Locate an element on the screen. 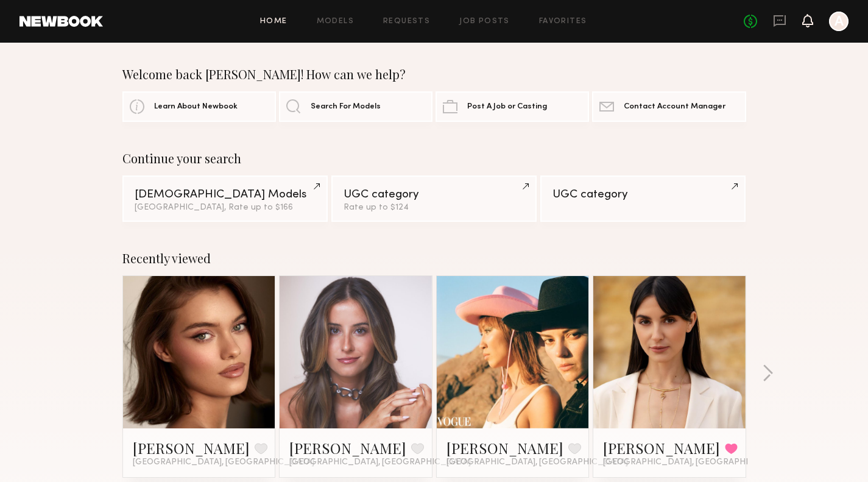  div: Continue your search is located at coordinates (434, 158).